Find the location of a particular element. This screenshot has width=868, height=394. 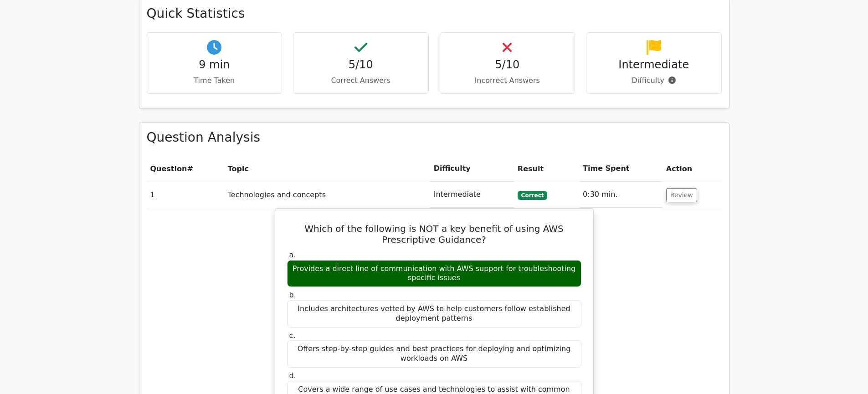

p: Difficulty is located at coordinates (653, 81).